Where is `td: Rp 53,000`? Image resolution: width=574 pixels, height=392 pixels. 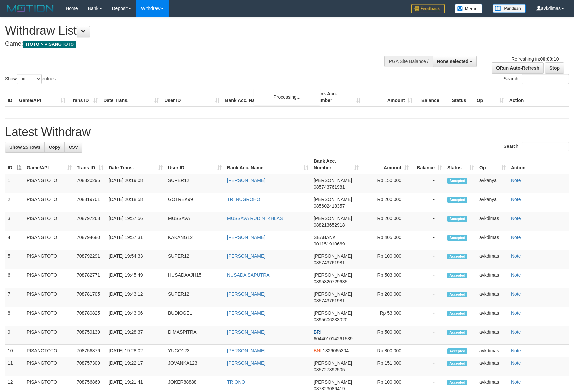 td: Rp 53,000 is located at coordinates (386, 316).